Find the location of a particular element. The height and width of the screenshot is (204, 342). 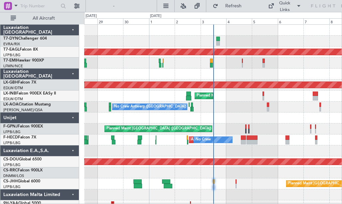

span: Refresh is located at coordinates (233, 6).